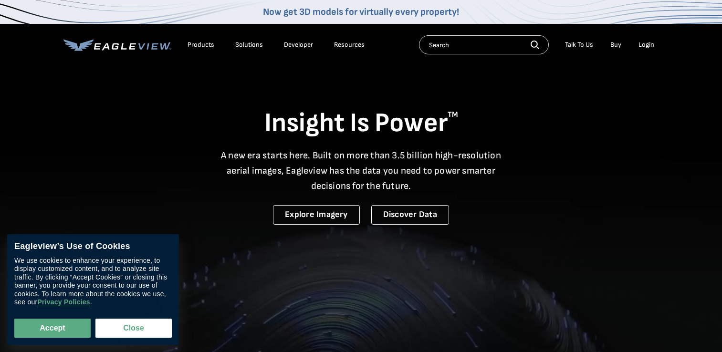 The image size is (722, 352). I want to click on a: Developer, so click(298, 45).